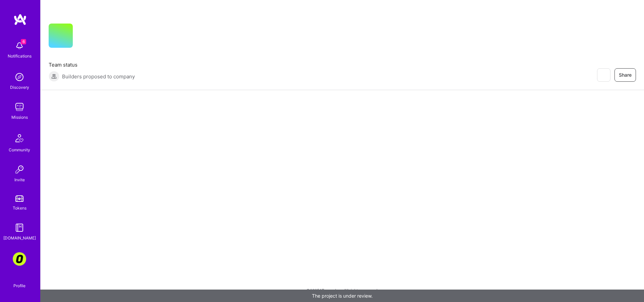 This screenshot has width=644, height=302. I want to click on div: Discovery, so click(19, 87).